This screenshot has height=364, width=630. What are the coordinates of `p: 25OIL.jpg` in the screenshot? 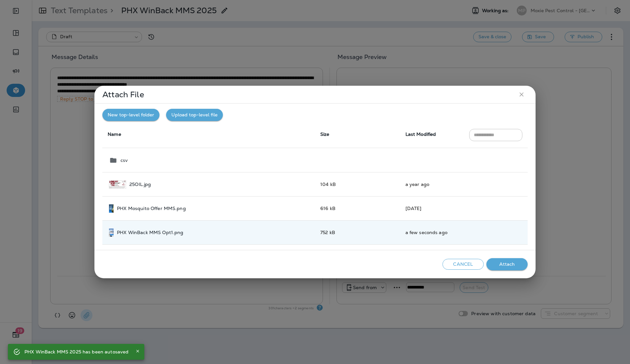 It's located at (140, 184).